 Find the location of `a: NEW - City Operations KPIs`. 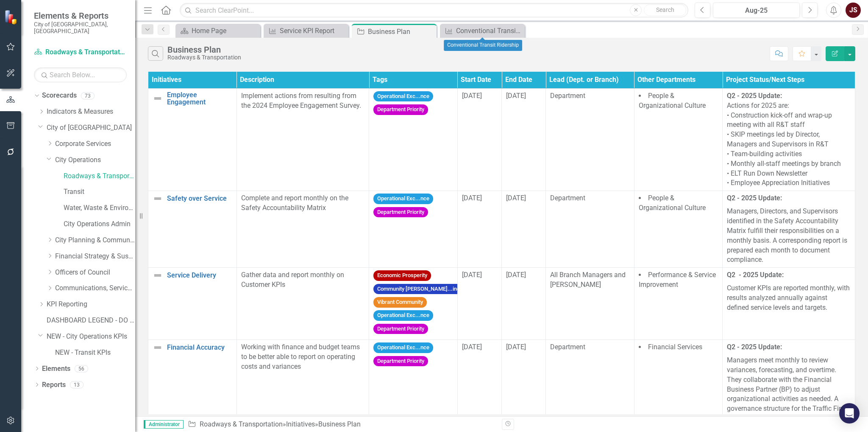

a: NEW - City Operations KPIs is located at coordinates (90, 336).